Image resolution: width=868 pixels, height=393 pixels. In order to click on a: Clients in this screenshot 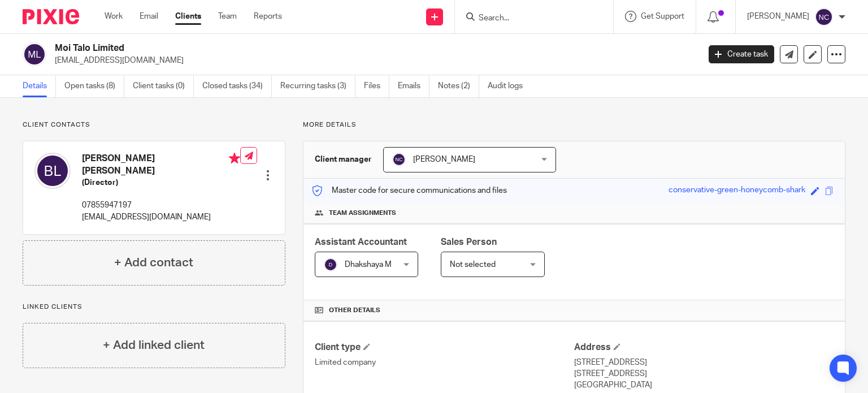, I will do `click(188, 16)`.